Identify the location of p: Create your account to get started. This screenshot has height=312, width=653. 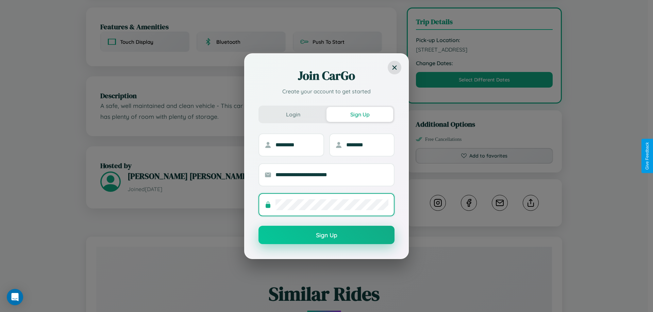
(326, 91).